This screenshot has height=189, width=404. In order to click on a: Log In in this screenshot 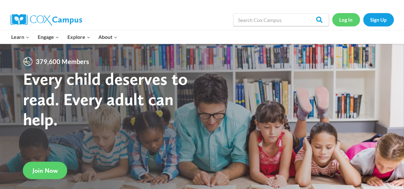, I will do `click(345, 19)`.